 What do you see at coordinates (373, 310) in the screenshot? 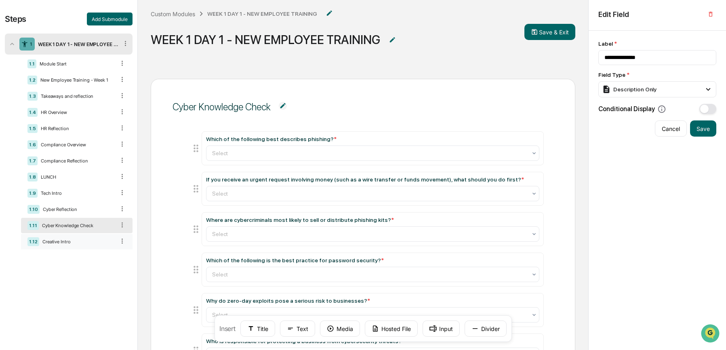
I see `div: Why do zero-day exploits pose a serious risk to businesses?*Select` at bounding box center [373, 310].